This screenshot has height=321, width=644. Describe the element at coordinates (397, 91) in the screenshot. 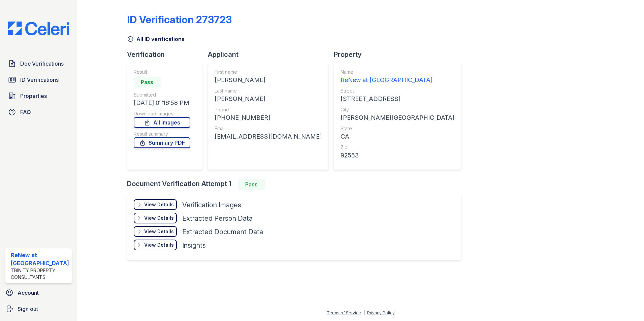

I see `div: Street` at that location.